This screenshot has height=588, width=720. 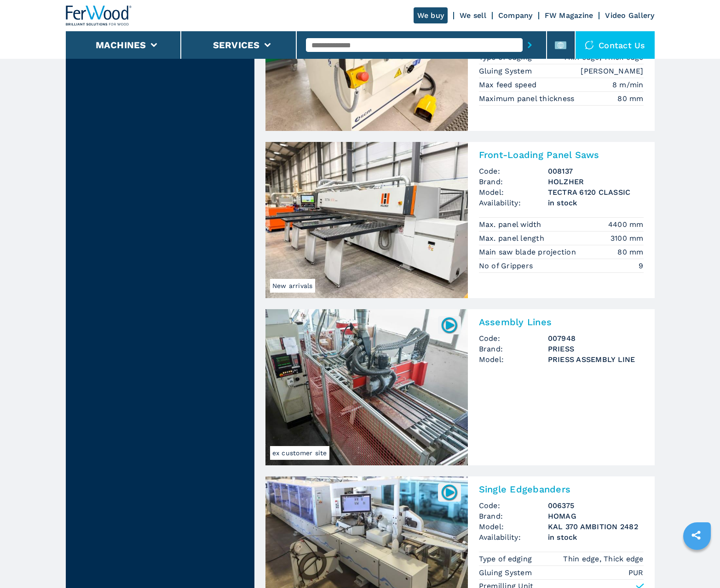 What do you see at coordinates (99, 16) in the screenshot?
I see `img: Ferwood` at bounding box center [99, 16].